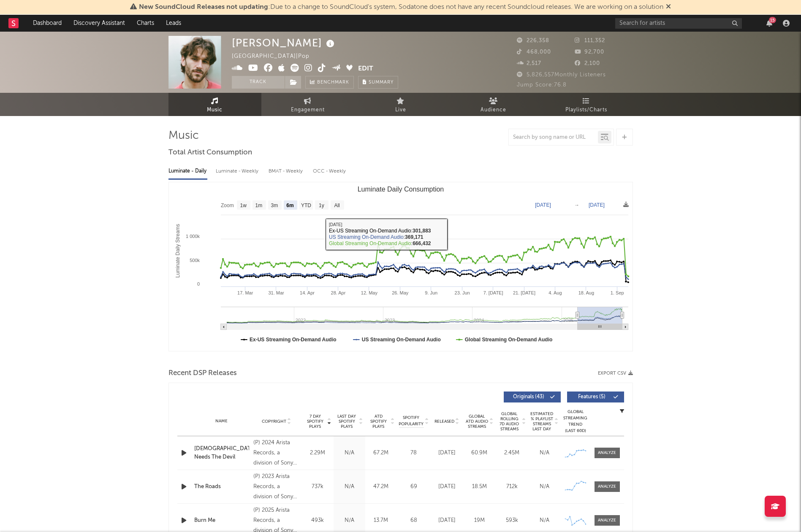 This screenshot has width=801, height=532. Describe the element at coordinates (576, 421) in the screenshot. I see `div: Global Streaming Trend (Last 60D)` at that location.